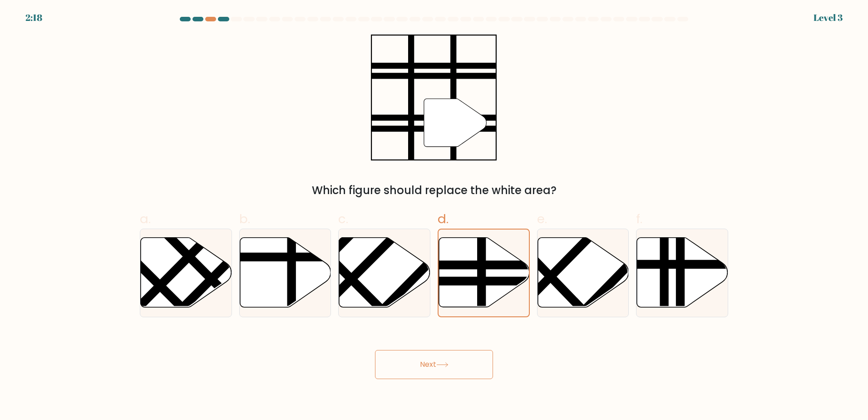 The width and height of the screenshot is (868, 420). Describe the element at coordinates (443, 218) in the screenshot. I see `span: d.` at that location.